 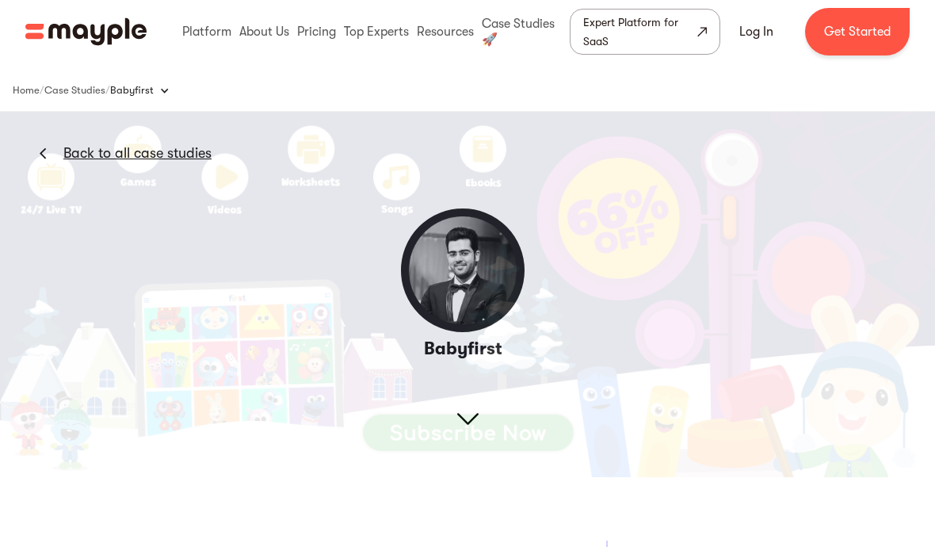 I want to click on div: Resources, so click(x=445, y=32).